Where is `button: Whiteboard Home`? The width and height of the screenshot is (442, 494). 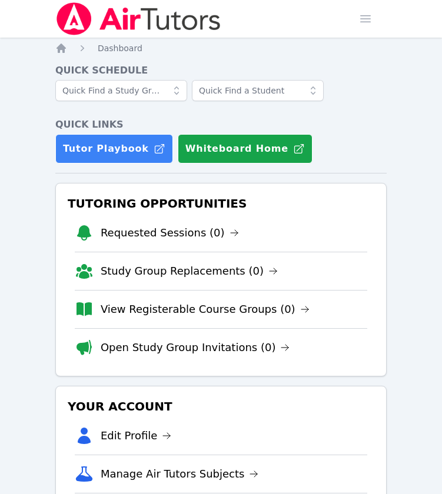 button: Whiteboard Home is located at coordinates (245, 149).